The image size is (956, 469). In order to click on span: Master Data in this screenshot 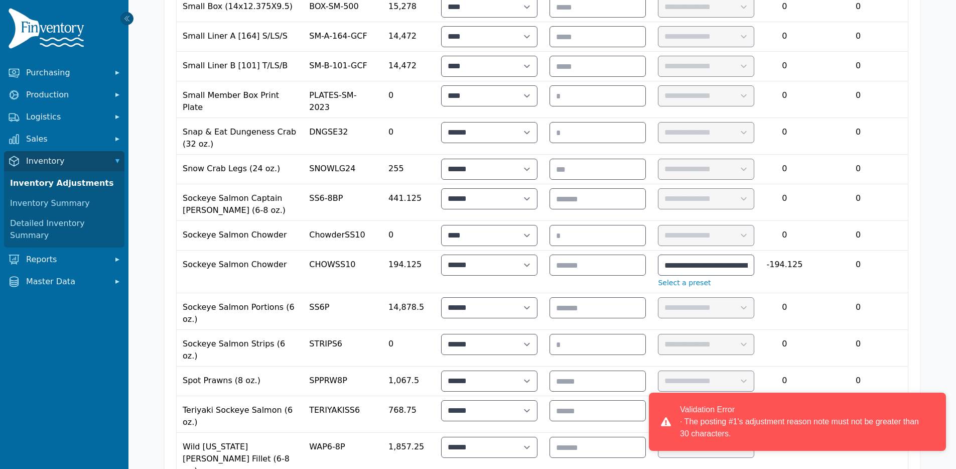, I will do `click(66, 282)`.